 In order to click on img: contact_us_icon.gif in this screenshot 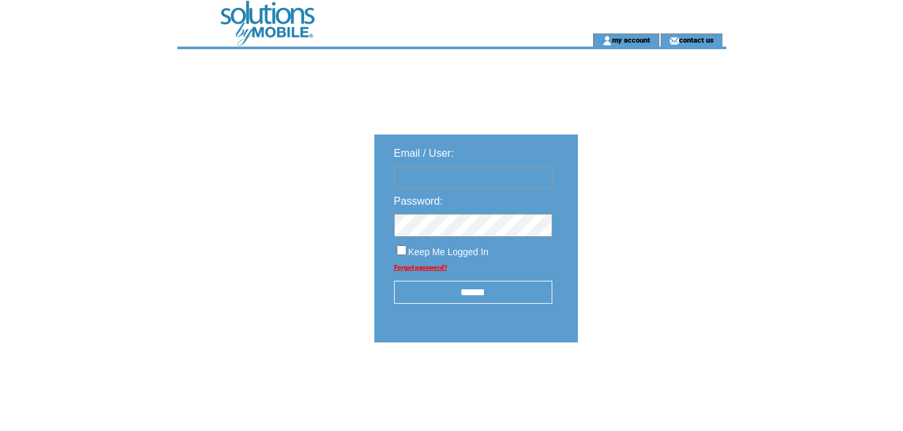, I will do `click(674, 41)`.